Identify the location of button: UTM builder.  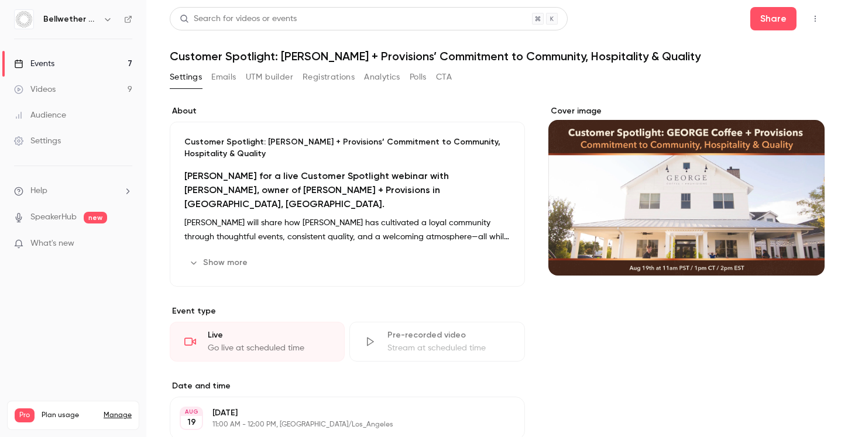
(269, 77).